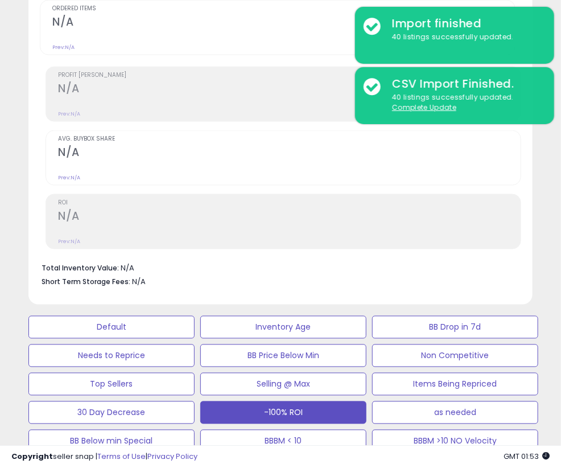  Describe the element at coordinates (283, 441) in the screenshot. I see `button: BBBM < 10` at that location.